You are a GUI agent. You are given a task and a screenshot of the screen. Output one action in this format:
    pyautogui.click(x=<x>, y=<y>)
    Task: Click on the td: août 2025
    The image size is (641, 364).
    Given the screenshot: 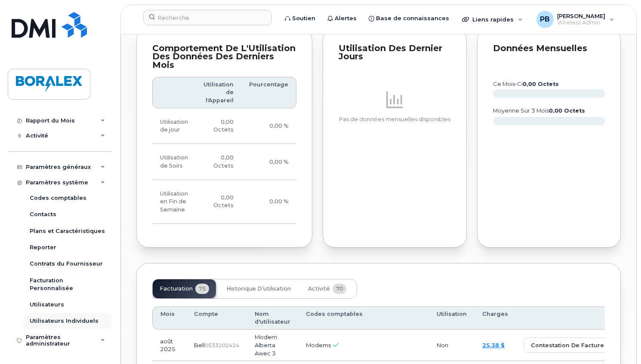 What is the action you would take?
    pyautogui.click(x=169, y=345)
    